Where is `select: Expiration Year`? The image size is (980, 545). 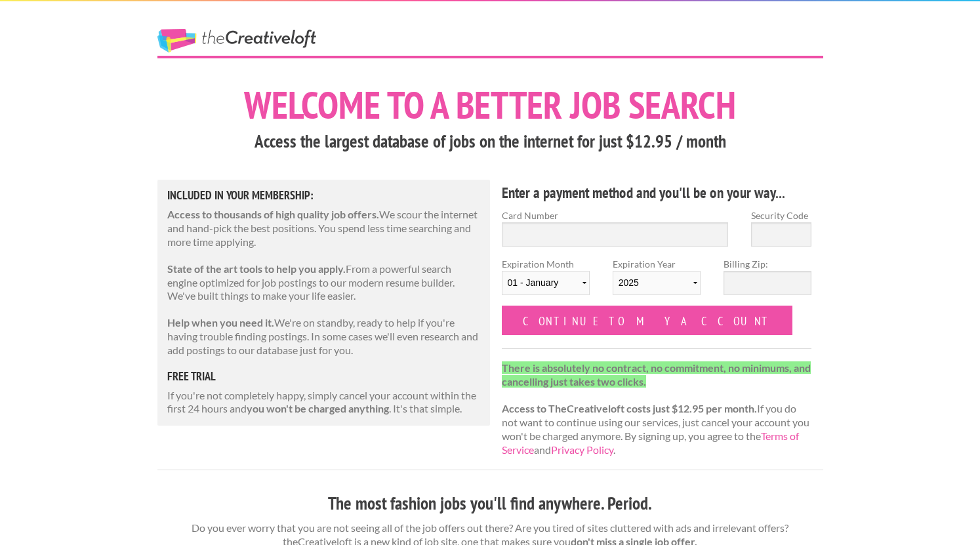
select: Expiration Year is located at coordinates (656, 283).